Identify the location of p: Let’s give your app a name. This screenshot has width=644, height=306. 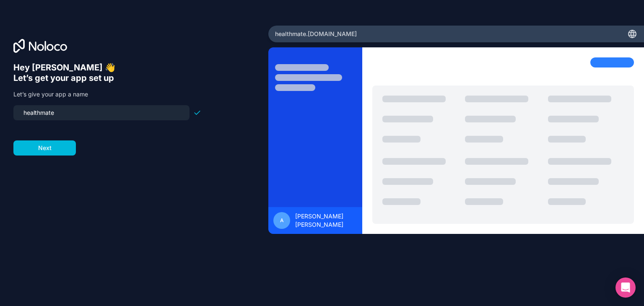
(107, 94).